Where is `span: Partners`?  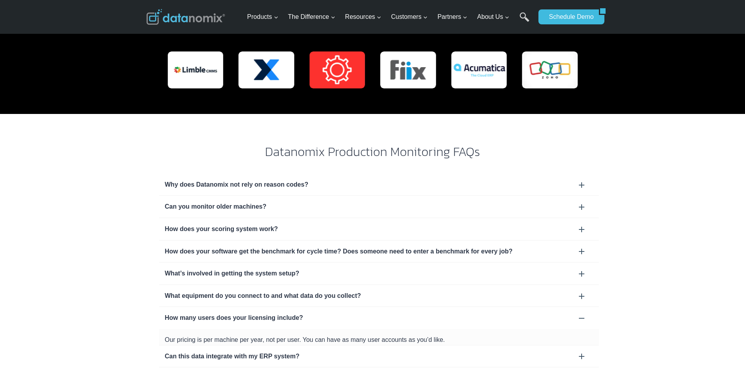 span: Partners is located at coordinates (452, 17).